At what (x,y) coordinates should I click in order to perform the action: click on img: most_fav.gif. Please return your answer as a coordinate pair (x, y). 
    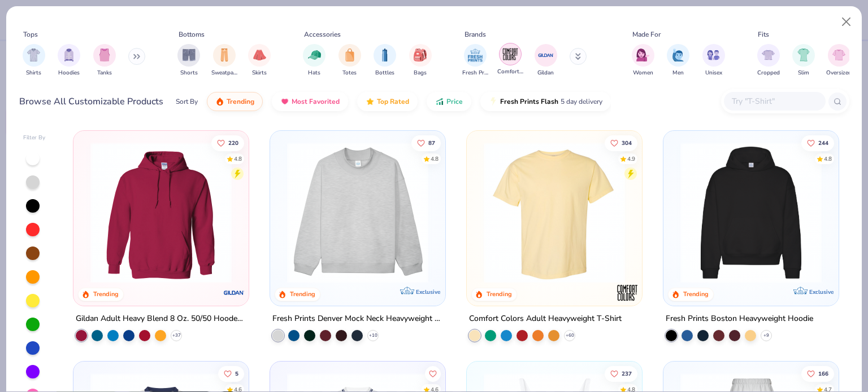
    Looking at the image, I should click on (285, 102).